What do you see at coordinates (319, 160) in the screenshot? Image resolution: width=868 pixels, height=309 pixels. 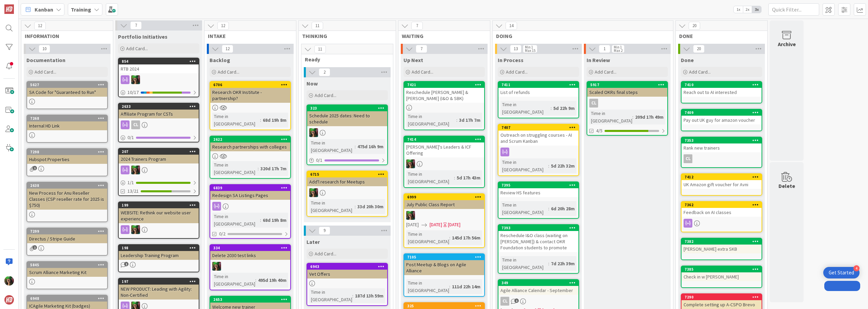 I see `span: 0 / 1` at bounding box center [319, 160].